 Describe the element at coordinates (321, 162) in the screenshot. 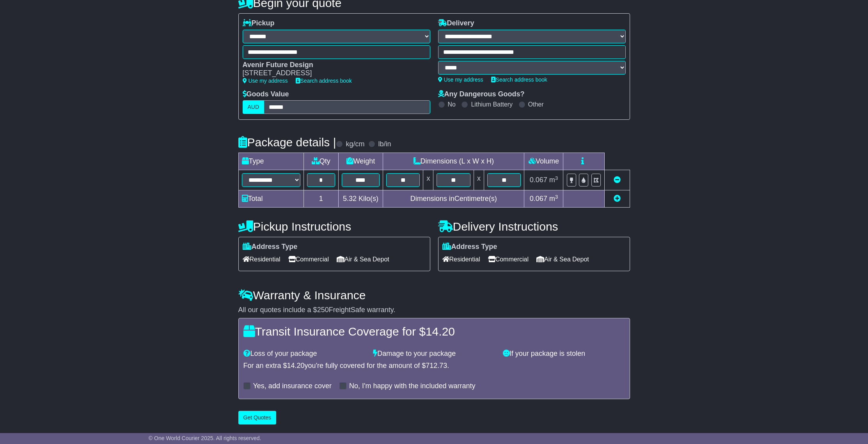

I see `td: Qty` at that location.